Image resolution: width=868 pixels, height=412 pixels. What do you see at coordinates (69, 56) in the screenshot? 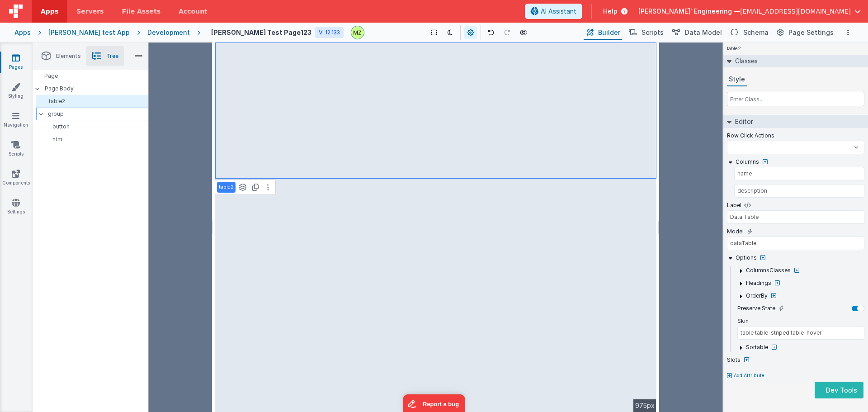
I see `span: Elements` at bounding box center [69, 56].